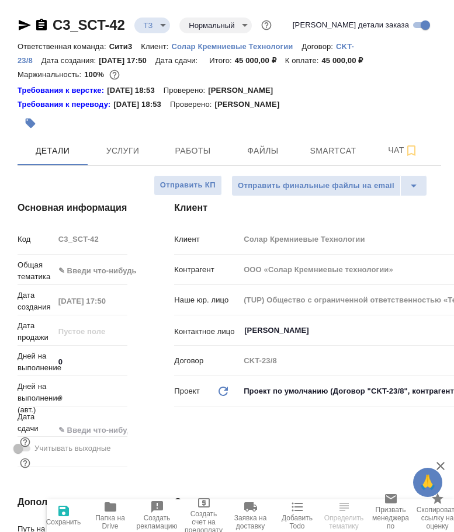 This screenshot has height=532, width=454. I want to click on span: Услуги, so click(123, 151).